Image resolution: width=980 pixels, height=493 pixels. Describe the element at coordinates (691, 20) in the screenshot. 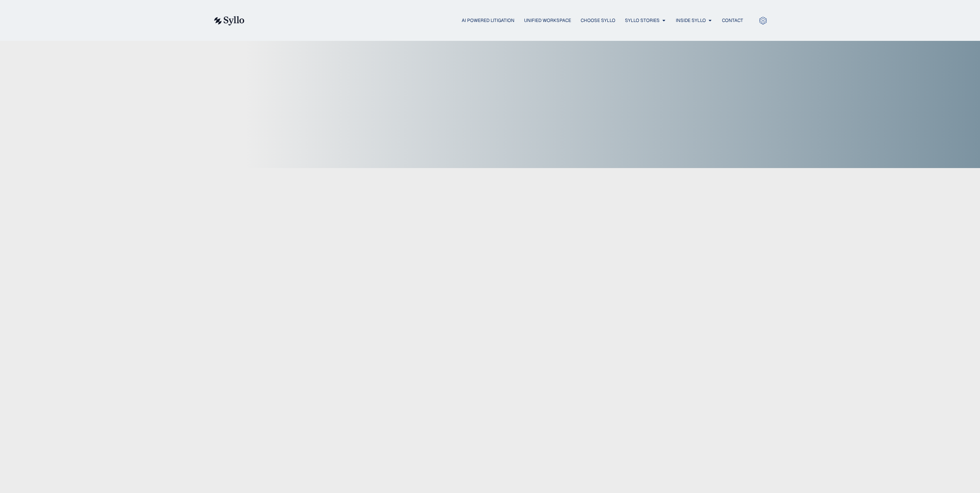

I see `span: Inside Syllo` at that location.